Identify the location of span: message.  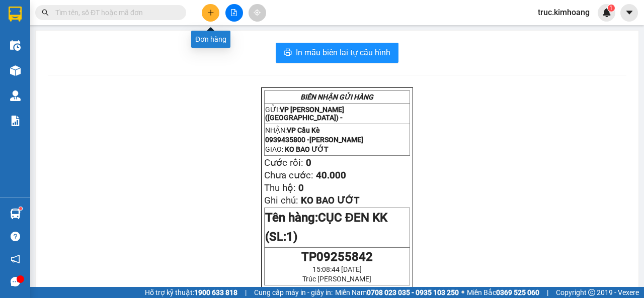
(15, 282).